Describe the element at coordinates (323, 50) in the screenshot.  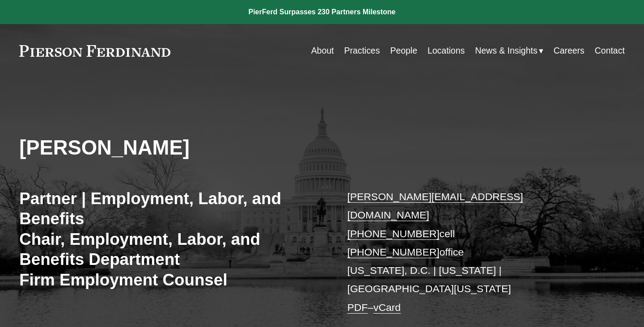
I see `a: About` at that location.